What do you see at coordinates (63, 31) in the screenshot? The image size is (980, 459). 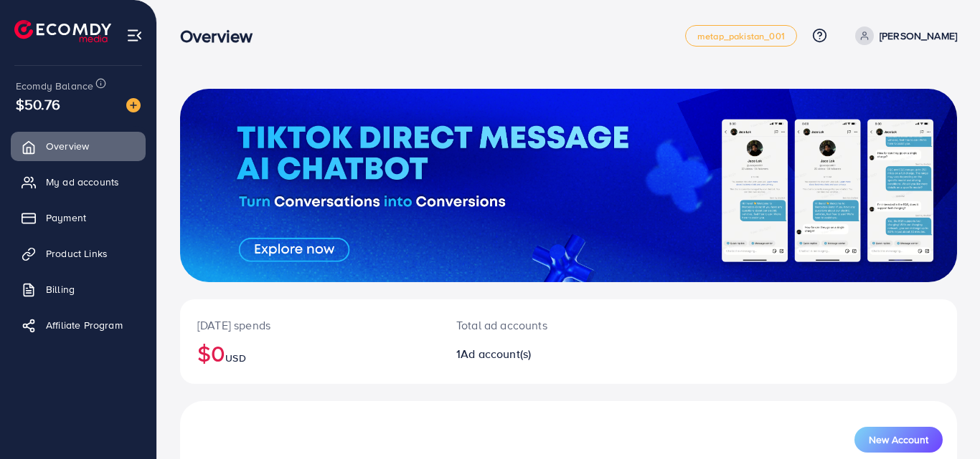 I see `img: logo` at bounding box center [63, 31].